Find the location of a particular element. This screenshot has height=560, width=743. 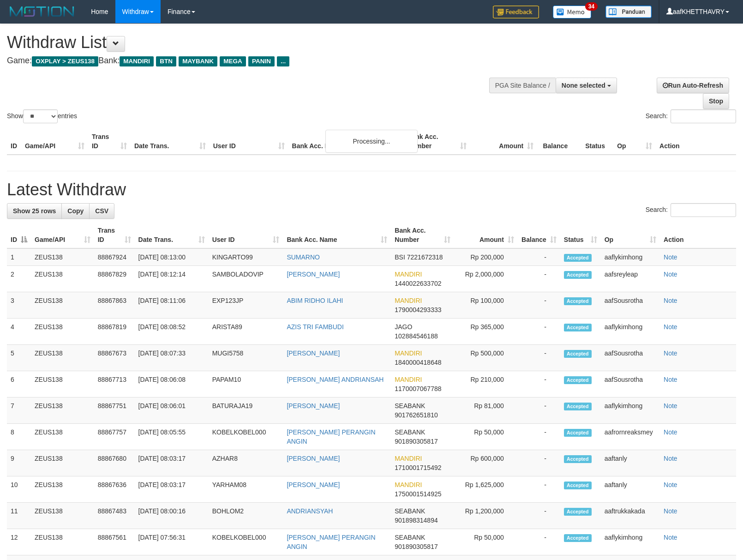

td: aaftrukkakada is located at coordinates (630, 515).